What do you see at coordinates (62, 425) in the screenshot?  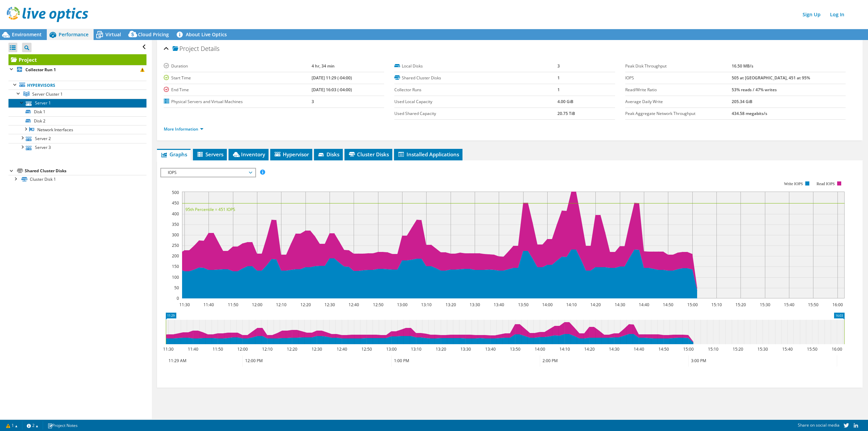 I see `a: Project Notes` at bounding box center [62, 425].